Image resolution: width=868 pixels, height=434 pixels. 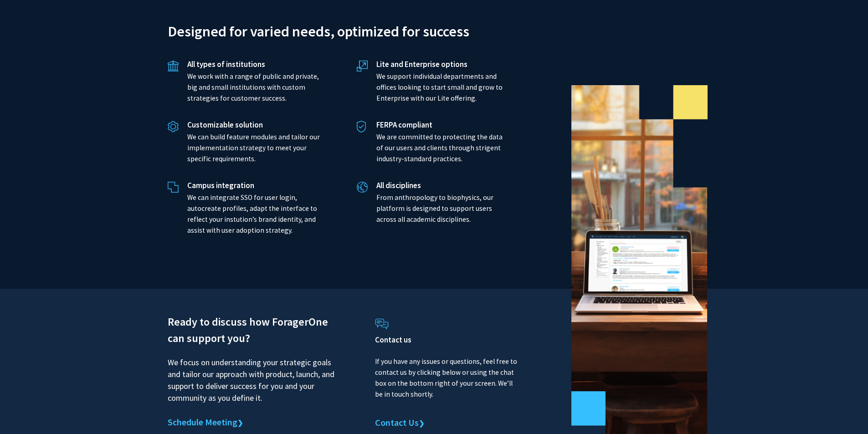 I want to click on p: We can integrate SSO for user login, autocreate profiles, adapt the interface to reflect your ins..., so click(x=253, y=214).